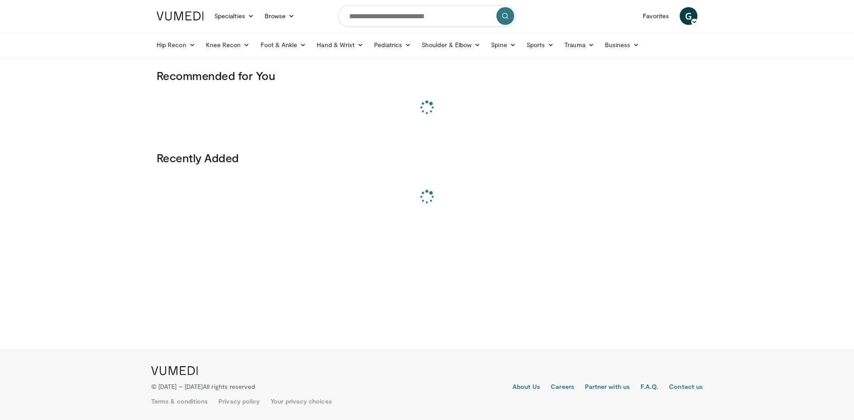 This screenshot has height=420, width=854. I want to click on a: Your privacy choices, so click(301, 402).